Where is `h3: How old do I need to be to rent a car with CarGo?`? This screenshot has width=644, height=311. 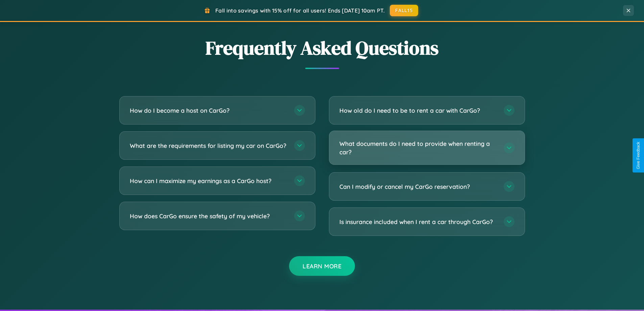
h3: How old do I need to be to rent a car with CarGo? is located at coordinates (418, 110).